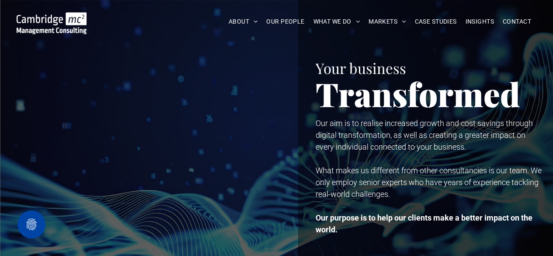  I want to click on a: ABOUT, so click(243, 21).